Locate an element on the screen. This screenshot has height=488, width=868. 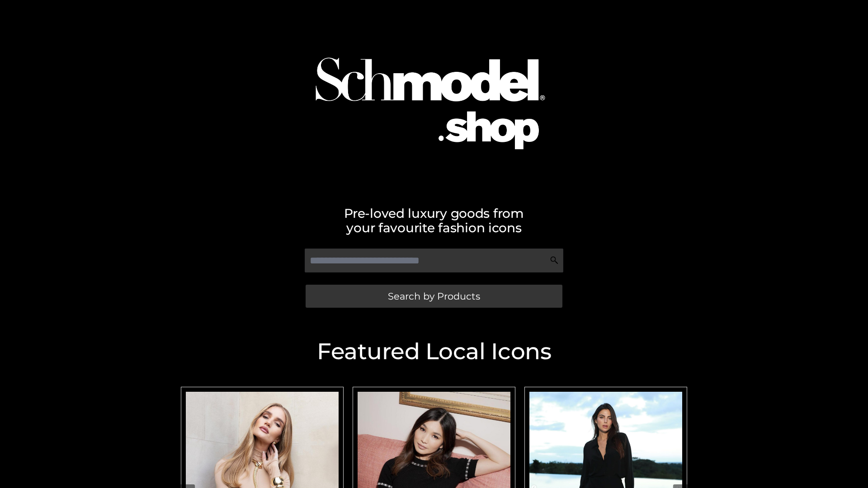
span: Search by Products is located at coordinates (434, 296).